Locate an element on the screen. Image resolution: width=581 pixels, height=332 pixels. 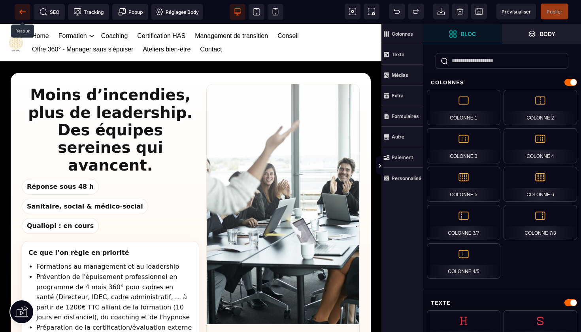
span: Formulaires is located at coordinates (402, 116).